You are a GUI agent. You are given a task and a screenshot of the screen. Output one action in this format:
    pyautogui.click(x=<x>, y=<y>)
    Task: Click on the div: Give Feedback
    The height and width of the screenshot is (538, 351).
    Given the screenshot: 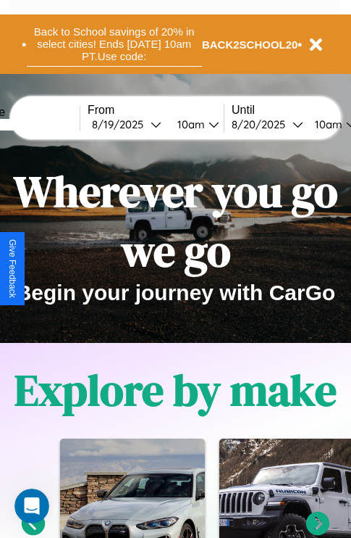 What is the action you would take?
    pyautogui.click(x=12, y=268)
    